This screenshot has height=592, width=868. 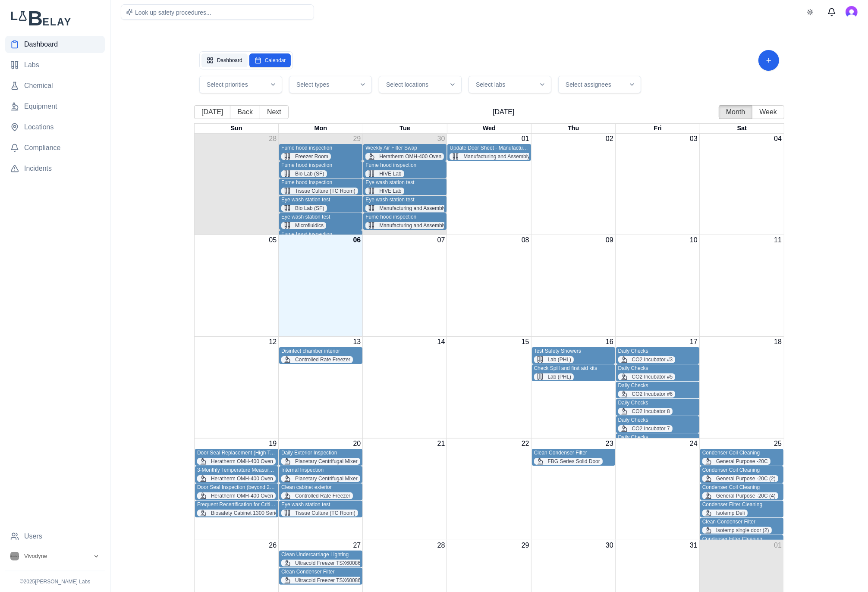 I want to click on span: Select assignees, so click(x=588, y=84).